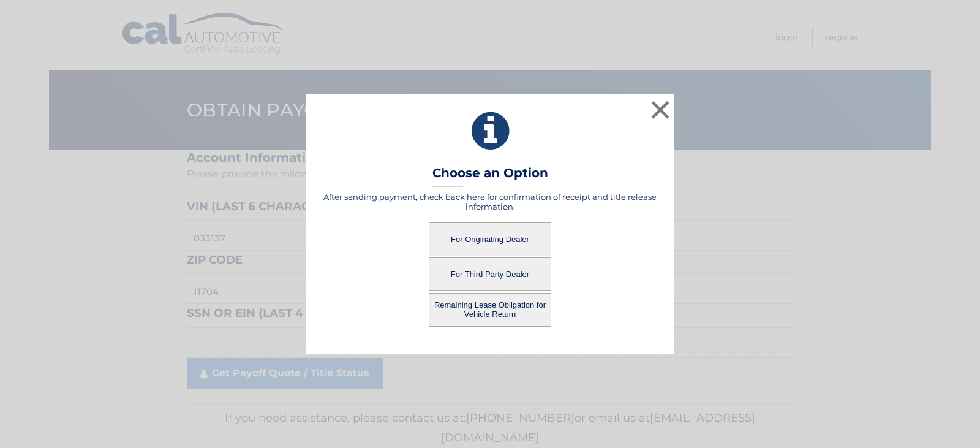 This screenshot has height=448, width=980. I want to click on button: For Originating Dealer, so click(490, 239).